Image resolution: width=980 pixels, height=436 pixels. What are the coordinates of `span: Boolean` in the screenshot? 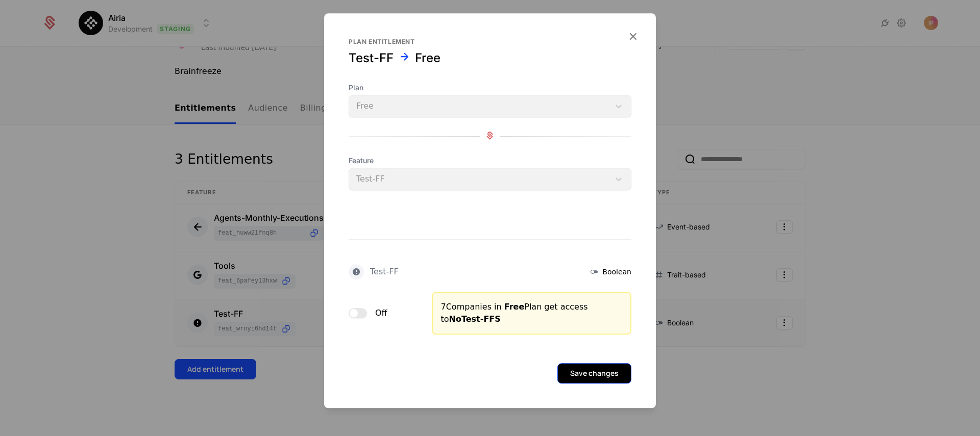 It's located at (617, 272).